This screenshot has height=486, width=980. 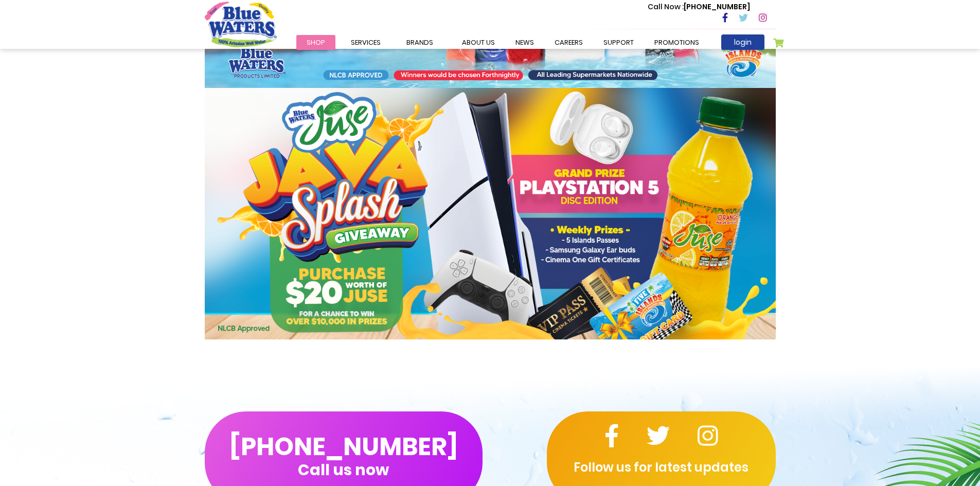 What do you see at coordinates (743, 42) in the screenshot?
I see `a: login` at bounding box center [743, 42].